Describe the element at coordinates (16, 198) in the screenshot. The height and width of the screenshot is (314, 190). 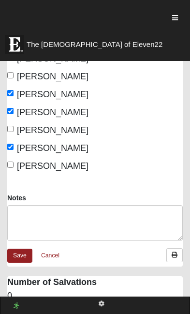
I see `label: Notes` at that location.